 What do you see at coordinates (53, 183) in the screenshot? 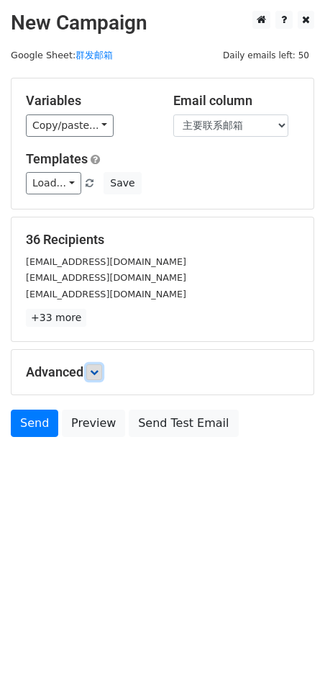
I see `a: Load...` at bounding box center [53, 183].